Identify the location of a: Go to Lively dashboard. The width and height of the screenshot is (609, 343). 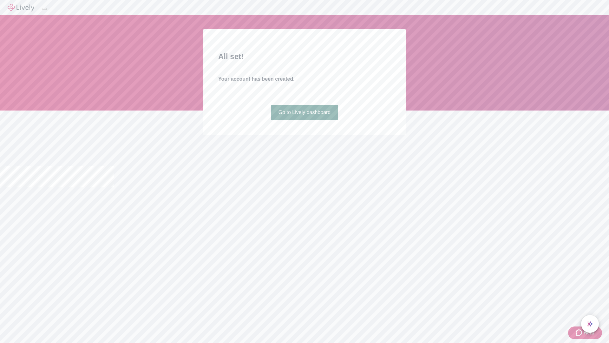
(305, 112).